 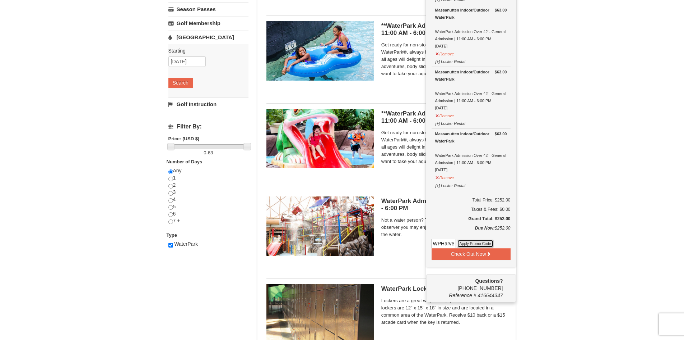 What do you see at coordinates (471, 254) in the screenshot?
I see `button: Check Out Now` at bounding box center [471, 254].